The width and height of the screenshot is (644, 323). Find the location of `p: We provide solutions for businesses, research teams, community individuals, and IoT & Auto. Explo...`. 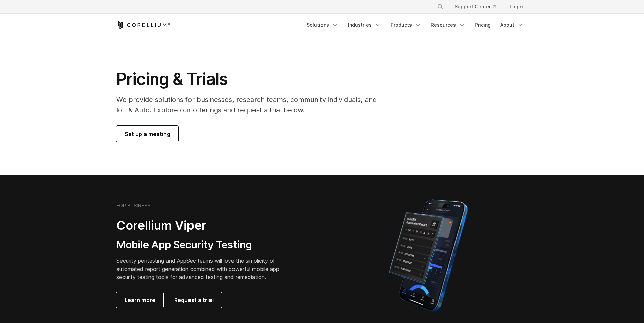

p: We provide solutions for businesses, research teams, community individuals, and IoT & Auto. Explo... is located at coordinates (251, 104).